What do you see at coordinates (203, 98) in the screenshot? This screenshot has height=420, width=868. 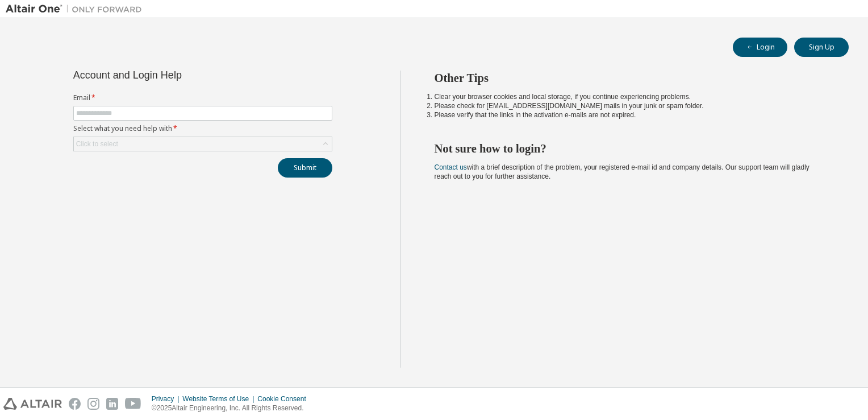 I see `label: Email` at bounding box center [203, 98].